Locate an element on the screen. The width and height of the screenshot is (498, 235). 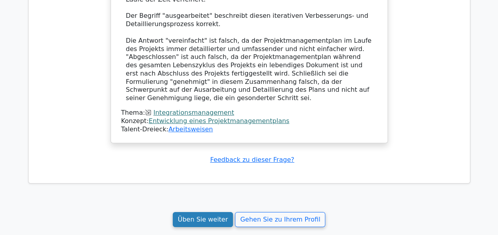
a: Integrationsmanagement is located at coordinates (194, 112).